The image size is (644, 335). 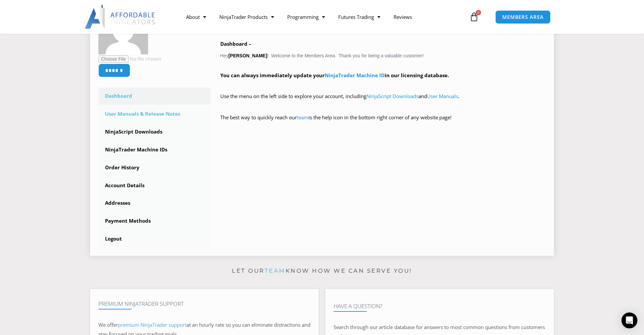 I want to click on a: About, so click(x=196, y=17).